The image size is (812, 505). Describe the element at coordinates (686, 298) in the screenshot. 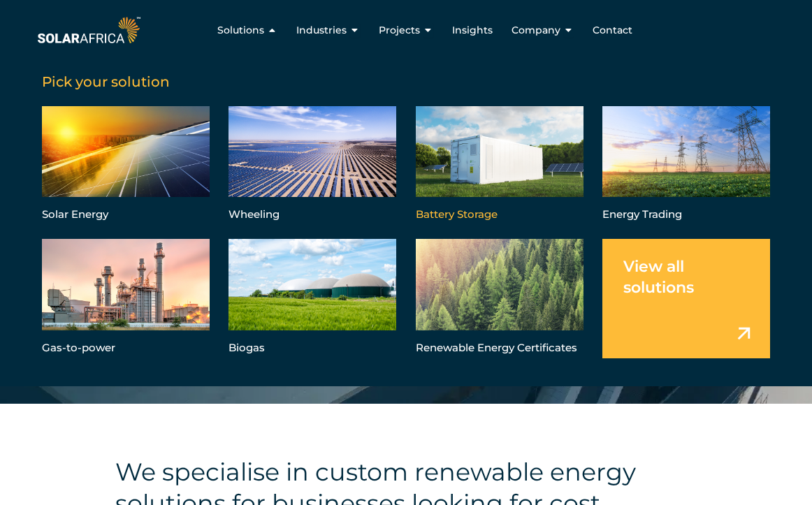

I see `a: View all solutions` at that location.